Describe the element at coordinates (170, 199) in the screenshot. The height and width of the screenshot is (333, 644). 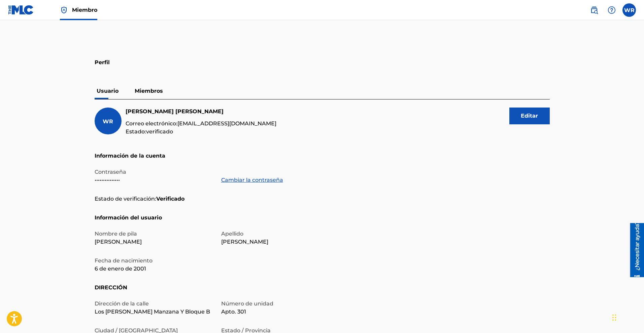
I see `font: Verificado` at that location.